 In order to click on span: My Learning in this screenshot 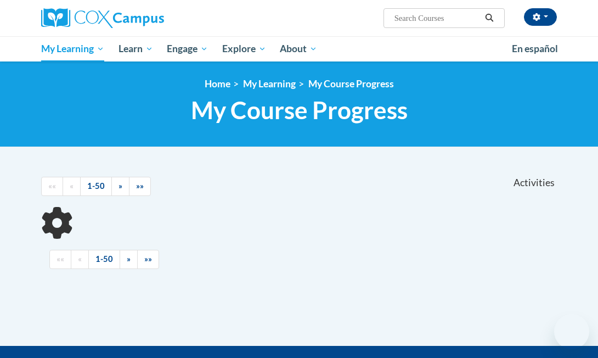, I will do `click(72, 49)`.